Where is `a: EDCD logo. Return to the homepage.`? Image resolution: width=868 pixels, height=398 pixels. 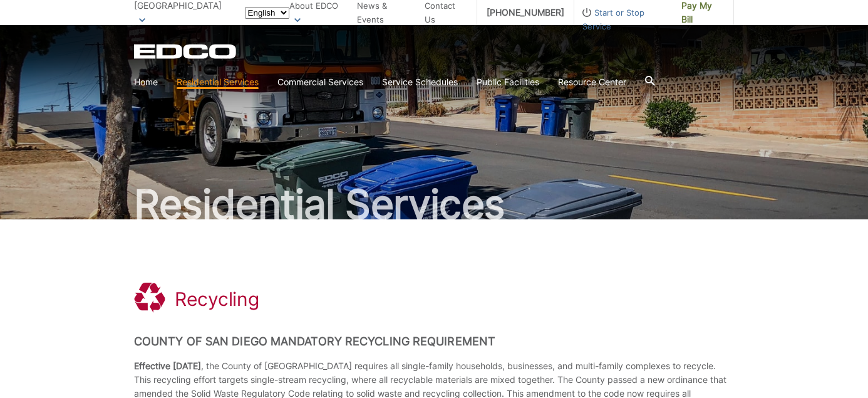 a: EDCD logo. Return to the homepage. is located at coordinates (186, 52).